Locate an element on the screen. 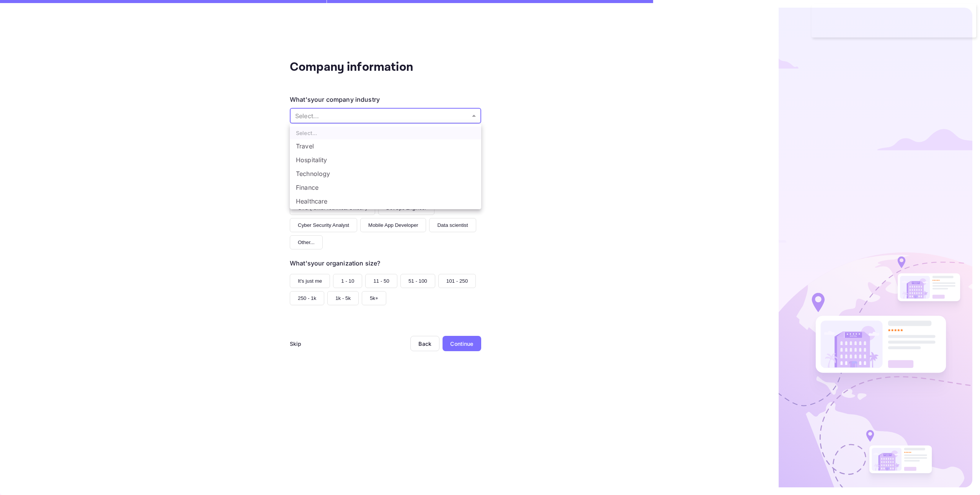 The image size is (980, 495). li: Technology is located at coordinates (385, 173).